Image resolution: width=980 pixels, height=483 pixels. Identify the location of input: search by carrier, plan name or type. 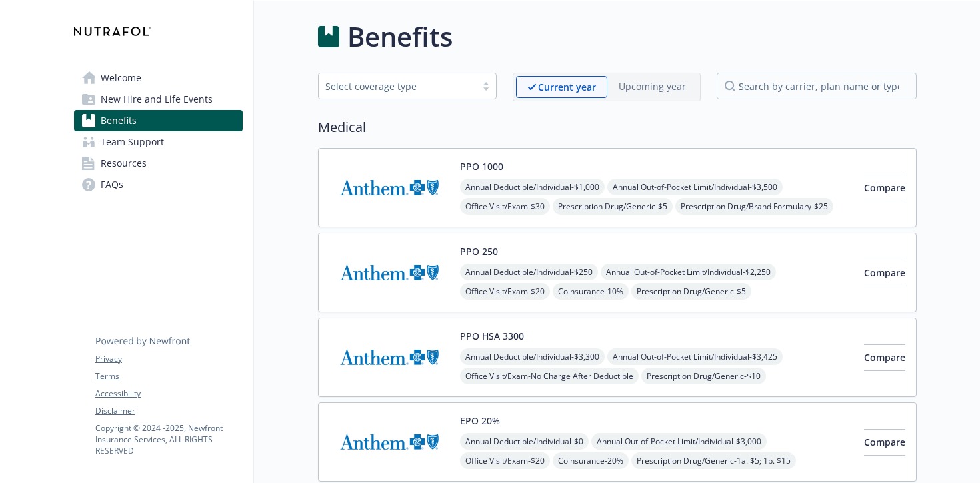
(817, 86).